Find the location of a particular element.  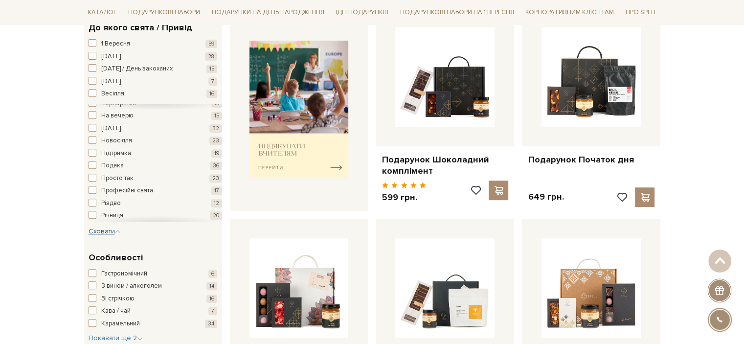

button: Карамельний 34 is located at coordinates (153, 324).